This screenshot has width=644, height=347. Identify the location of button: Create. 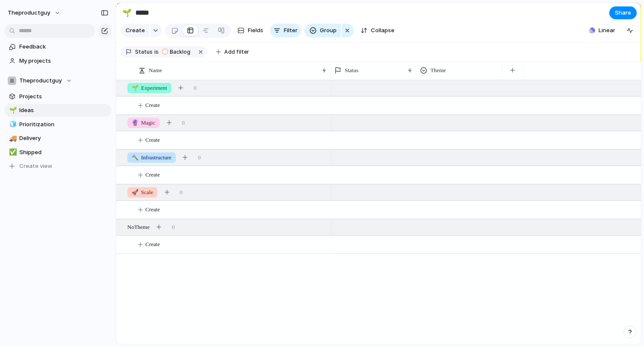
(135, 31).